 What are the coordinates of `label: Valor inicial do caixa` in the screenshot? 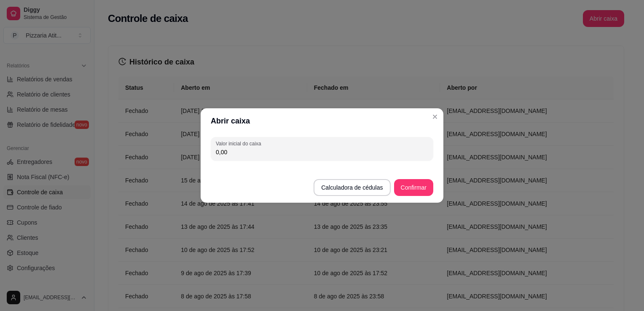 It's located at (240, 143).